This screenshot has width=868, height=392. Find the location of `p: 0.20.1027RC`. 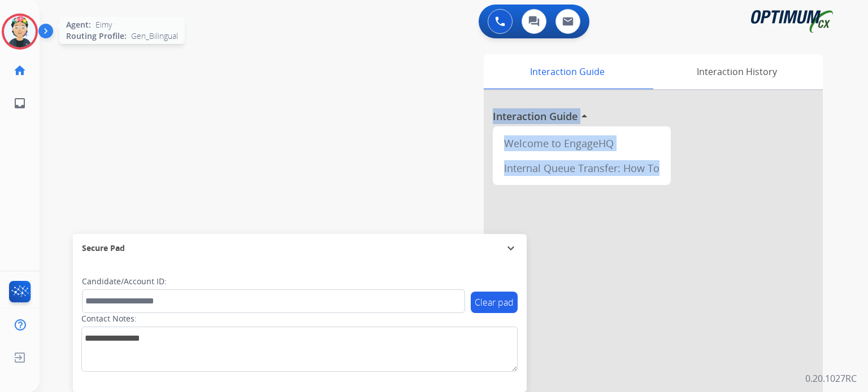

p: 0.20.1027RC is located at coordinates (831, 379).